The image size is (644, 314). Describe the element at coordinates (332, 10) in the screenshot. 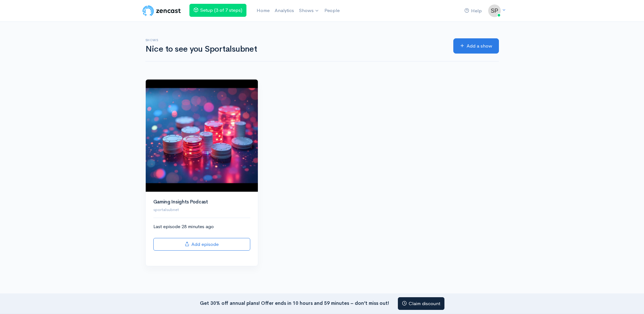

I see `a: People` at that location.